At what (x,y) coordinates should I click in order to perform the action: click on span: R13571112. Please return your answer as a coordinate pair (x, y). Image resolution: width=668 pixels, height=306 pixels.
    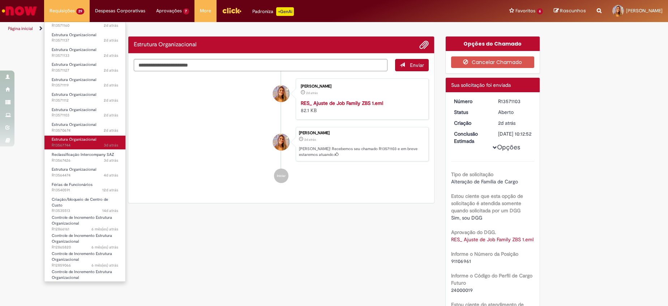
    Looking at the image, I should click on (85, 100).